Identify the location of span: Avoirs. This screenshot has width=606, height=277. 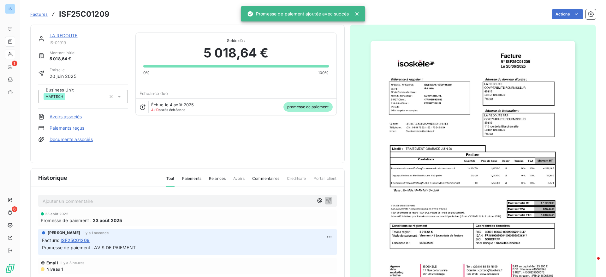
(239, 181).